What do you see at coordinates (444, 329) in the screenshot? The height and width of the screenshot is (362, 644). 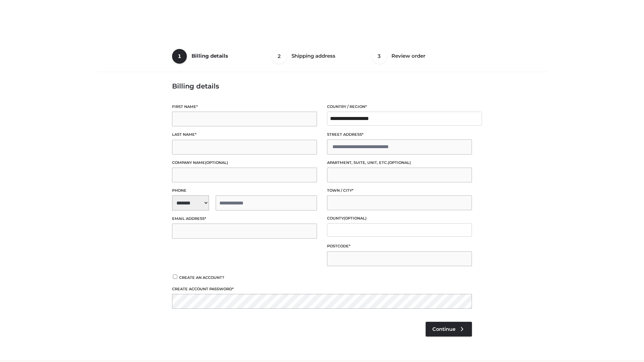 I see `span: Continue` at bounding box center [444, 329].